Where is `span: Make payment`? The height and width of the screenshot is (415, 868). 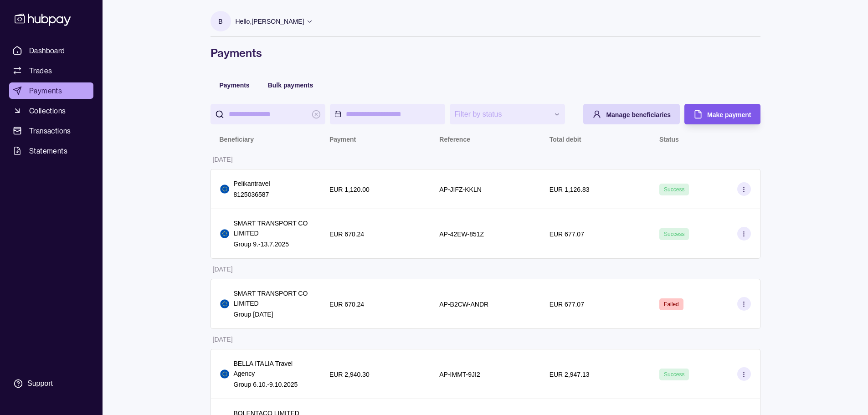
span: Make payment is located at coordinates (729, 115).